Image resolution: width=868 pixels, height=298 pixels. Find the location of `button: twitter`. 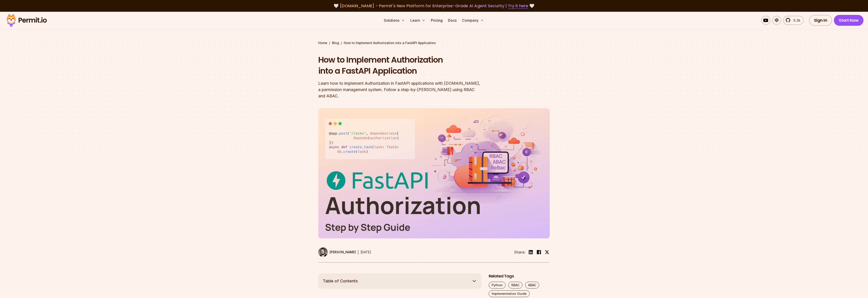

button: twitter is located at coordinates (547, 252).